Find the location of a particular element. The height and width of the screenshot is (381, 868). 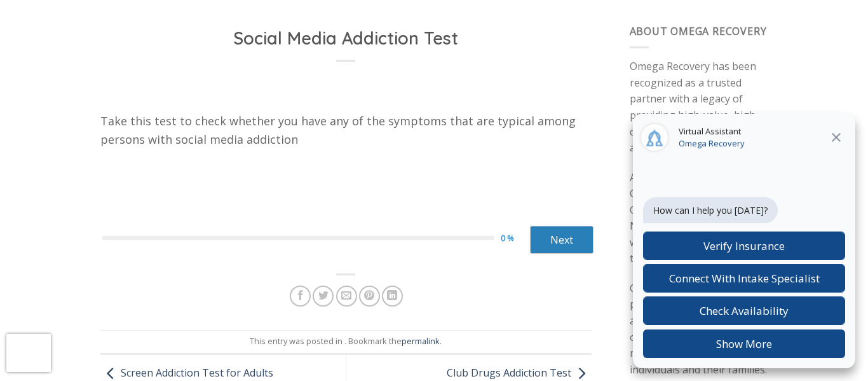

a: Pin on Pinterest is located at coordinates (369, 295).